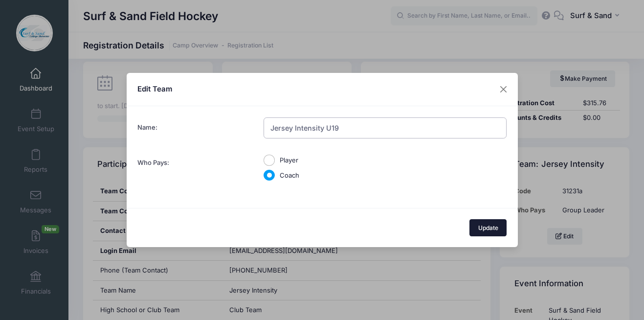 Image resolution: width=644 pixels, height=320 pixels. What do you see at coordinates (196, 168) in the screenshot?
I see `label: Who Pays:` at bounding box center [196, 168].